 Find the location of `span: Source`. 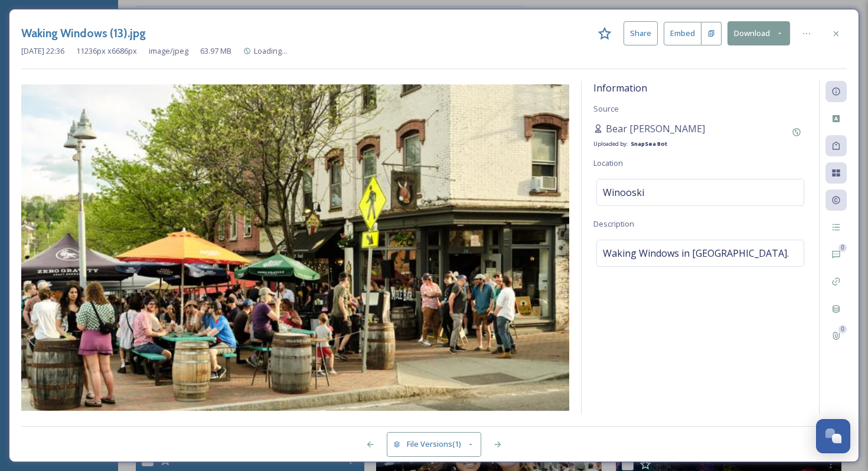

span: Source is located at coordinates (606, 109).